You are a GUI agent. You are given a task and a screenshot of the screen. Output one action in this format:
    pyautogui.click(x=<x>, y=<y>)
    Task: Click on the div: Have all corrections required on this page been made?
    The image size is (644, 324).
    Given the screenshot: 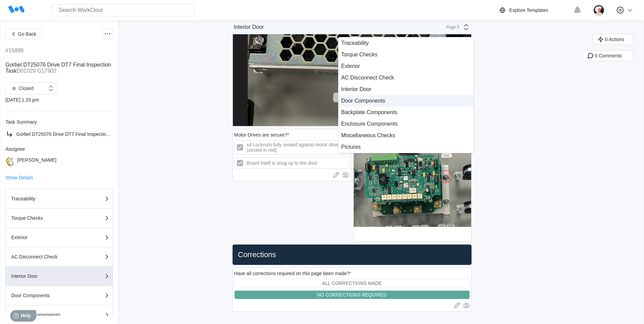 What is the action you would take?
    pyautogui.click(x=293, y=274)
    